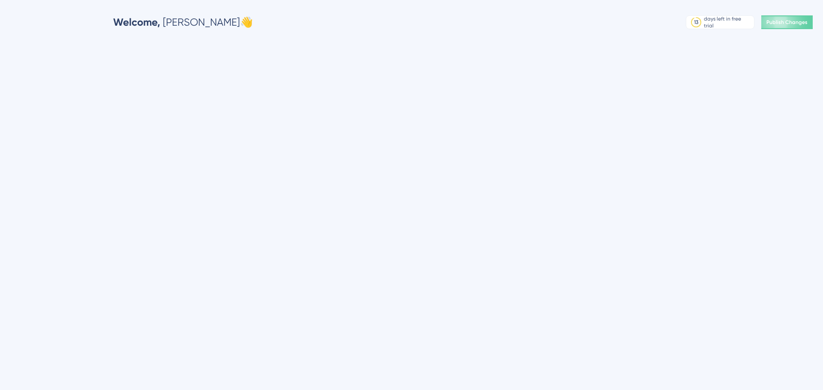  What do you see at coordinates (787, 22) in the screenshot?
I see `button: Publish Changes` at bounding box center [787, 22].